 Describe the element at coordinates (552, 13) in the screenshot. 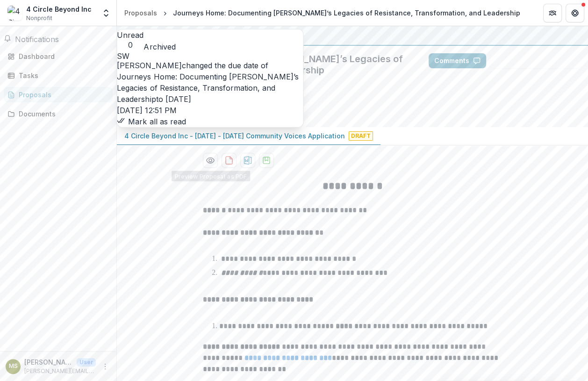

I see `button: Partners` at that location.